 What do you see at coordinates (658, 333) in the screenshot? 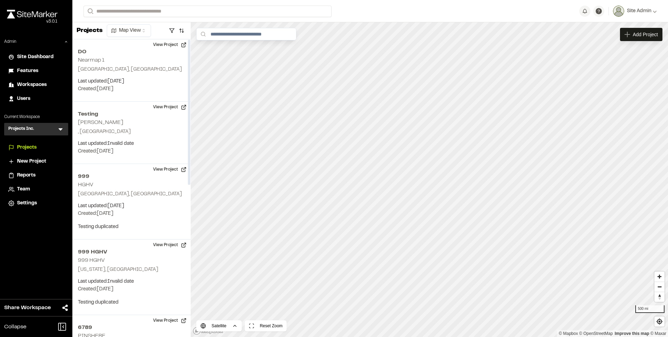
I see `a: Maxar` at bounding box center [658, 333].